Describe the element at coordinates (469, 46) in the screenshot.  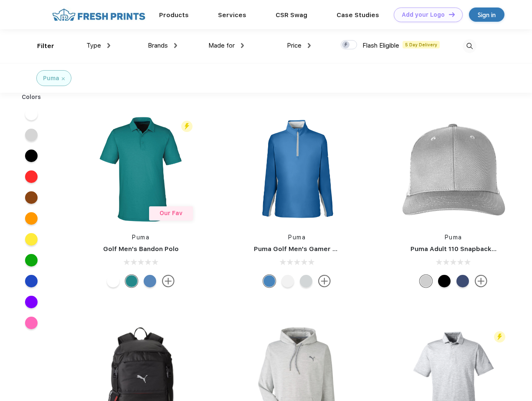
I see `img: desktop_search.svg` at that location.